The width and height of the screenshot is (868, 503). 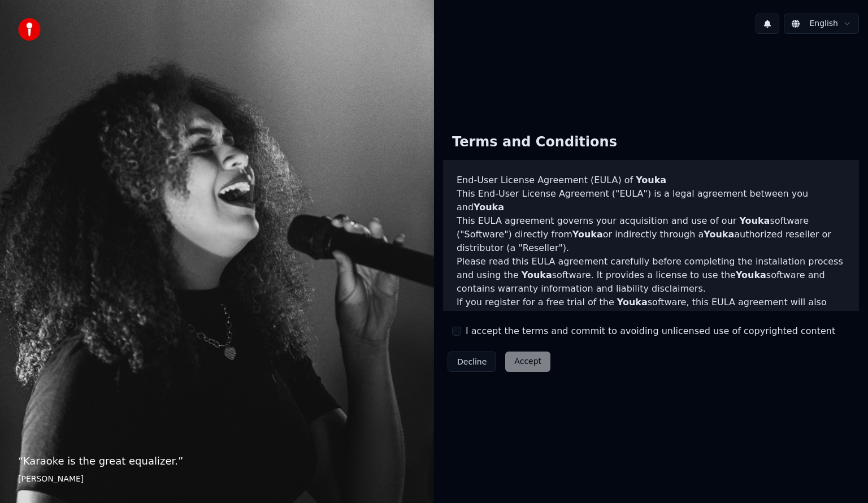 I want to click on p: This EULA agreement governs your acquisition and use of our software ("Software") directly from o..., so click(x=651, y=235).